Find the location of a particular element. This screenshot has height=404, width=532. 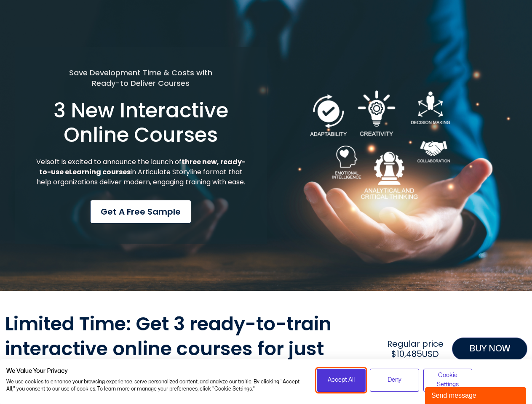

span: BUY NOW is located at coordinates (489, 349).